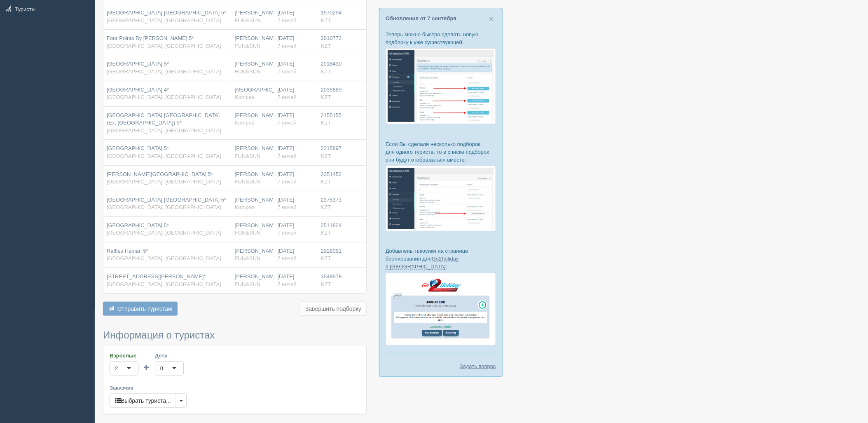 The width and height of the screenshot is (868, 423). What do you see at coordinates (333, 309) in the screenshot?
I see `button: Завершить подборку` at bounding box center [333, 309].